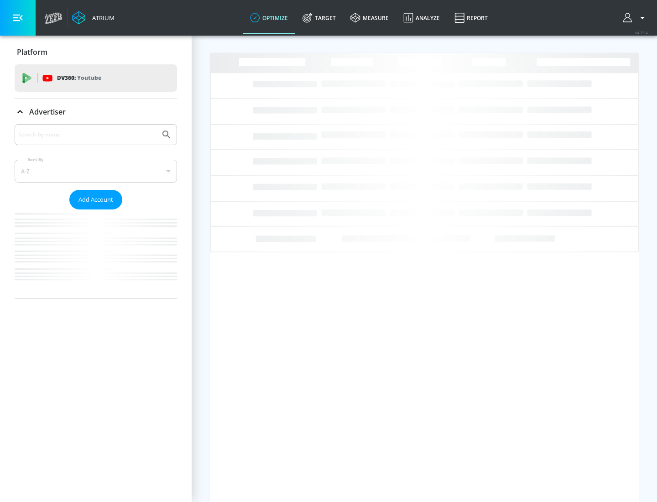  What do you see at coordinates (47, 112) in the screenshot?
I see `p: Advertiser` at bounding box center [47, 112].